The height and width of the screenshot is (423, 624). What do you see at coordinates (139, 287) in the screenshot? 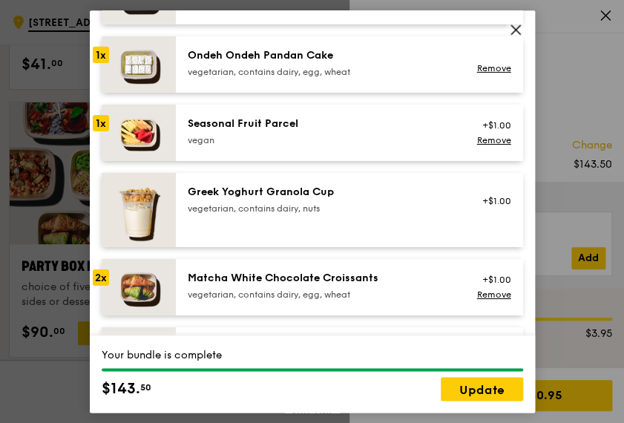
I see `img: daily_normal_Matcha_White_Chocolate_Croissants-HORZ.jpg` at bounding box center [139, 287].